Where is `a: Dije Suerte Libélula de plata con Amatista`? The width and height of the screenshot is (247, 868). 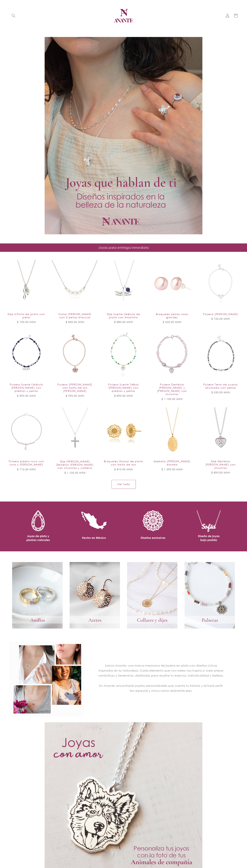 a: Dije Suerte Libélula de plata con Amatista is located at coordinates (124, 316).